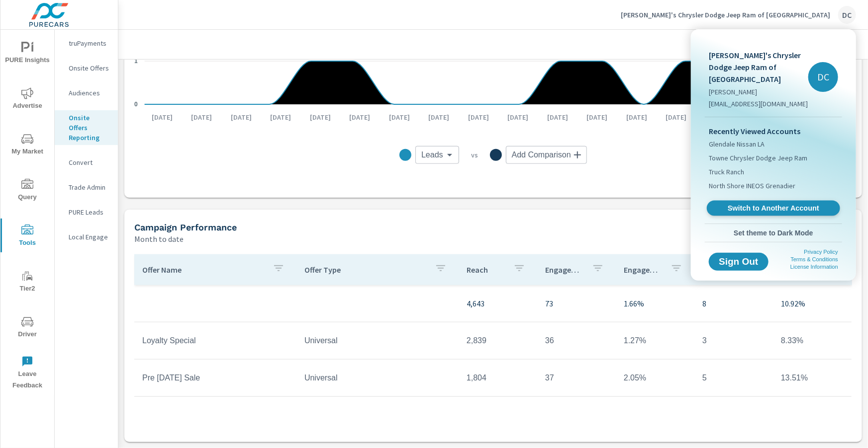 The image size is (868, 448). I want to click on span: Switch to Another Account, so click(773, 208).